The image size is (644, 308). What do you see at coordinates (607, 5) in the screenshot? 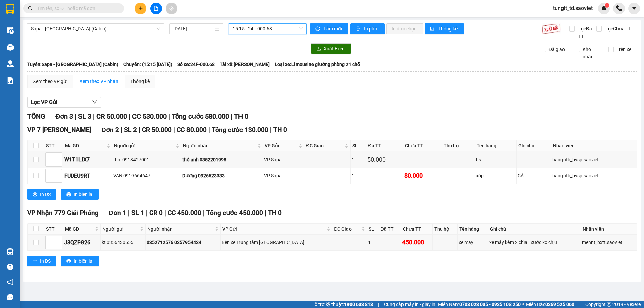
I see `span: 1` at bounding box center [607, 5].